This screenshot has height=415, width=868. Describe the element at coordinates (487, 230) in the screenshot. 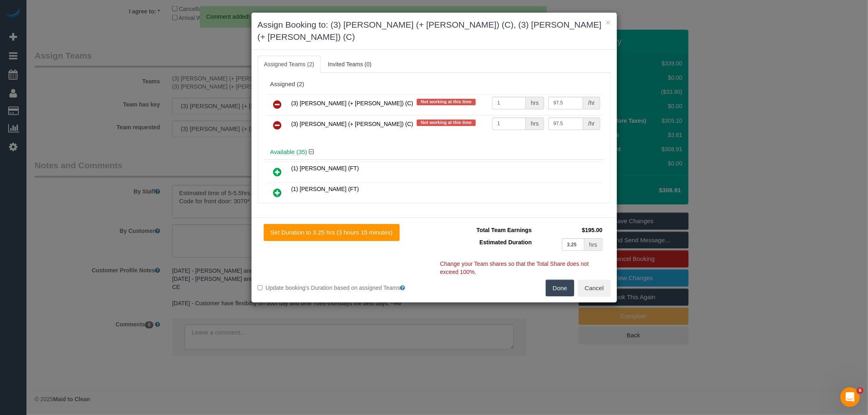

I see `td: Total Team Earnings` at that location.